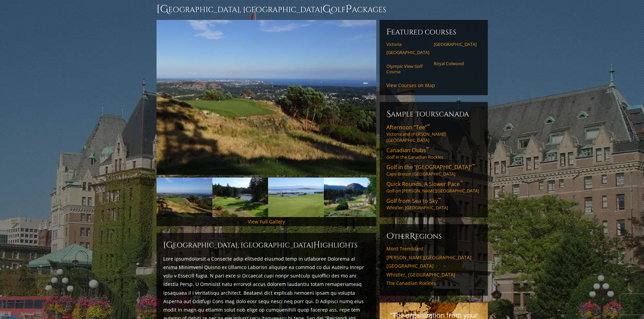 This screenshot has width=644, height=319. What do you see at coordinates (434, 237) in the screenshot?
I see `h6: ther egions` at bounding box center [434, 237].